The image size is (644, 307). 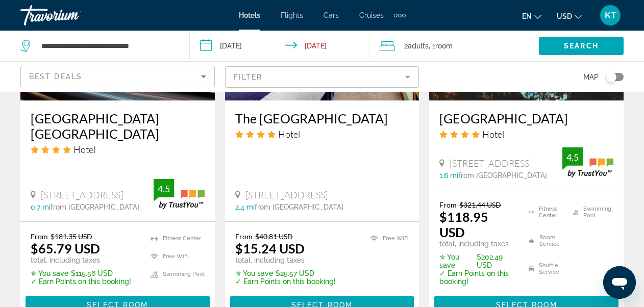 What do you see at coordinates (371, 15) in the screenshot?
I see `span: Cruises` at bounding box center [371, 15].